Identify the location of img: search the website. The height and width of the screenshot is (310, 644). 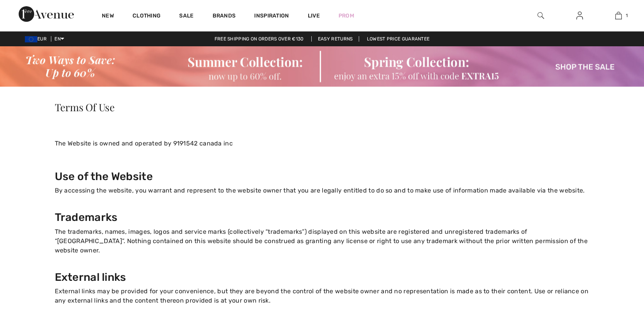
(541, 15).